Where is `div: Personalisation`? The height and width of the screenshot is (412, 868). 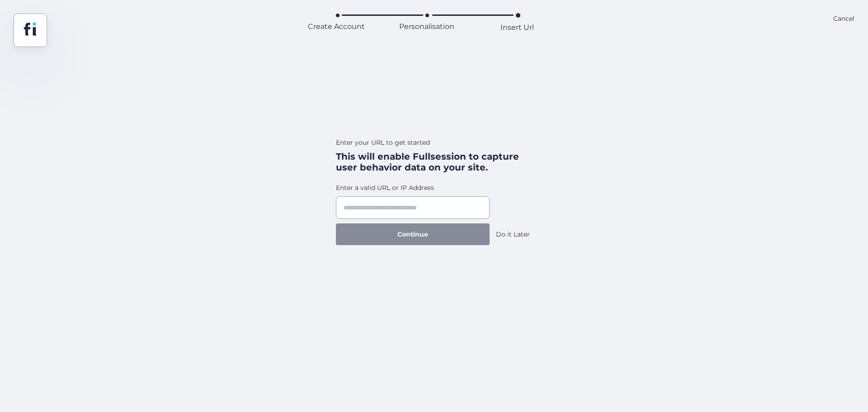 div: Personalisation is located at coordinates (427, 27).